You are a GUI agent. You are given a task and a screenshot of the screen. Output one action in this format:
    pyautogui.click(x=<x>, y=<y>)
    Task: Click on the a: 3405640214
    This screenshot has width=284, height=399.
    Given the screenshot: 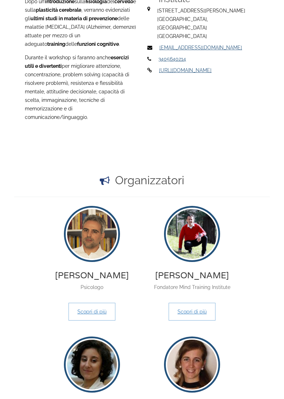 What is the action you would take?
    pyautogui.click(x=172, y=59)
    